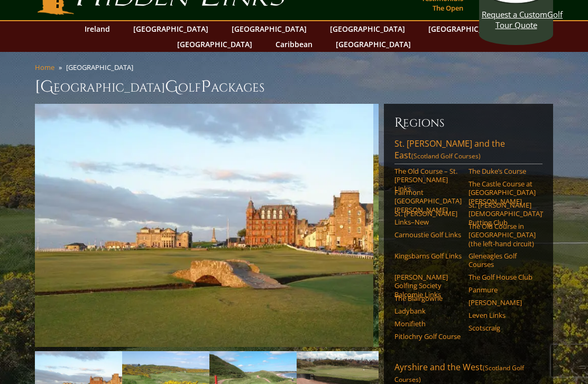 The height and width of the screenshot is (384, 588). I want to click on span: G, so click(171, 87).